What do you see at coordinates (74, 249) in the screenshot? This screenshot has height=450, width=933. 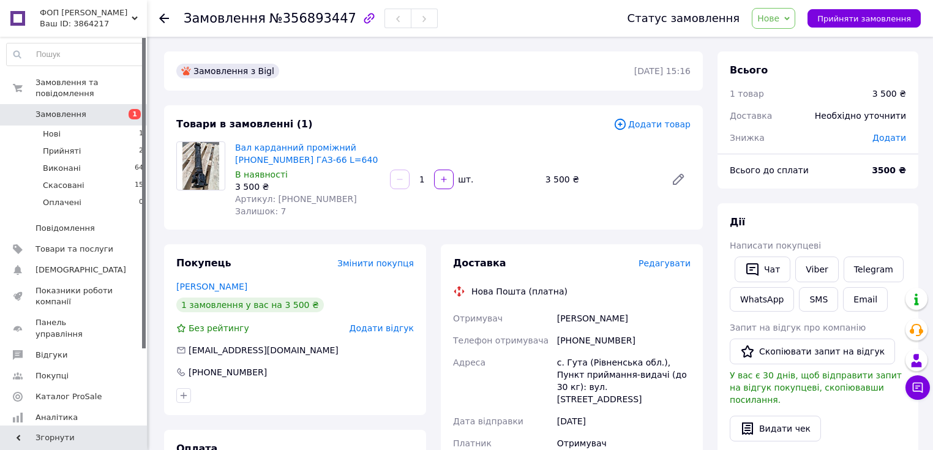 I see `span: Товари та послуги` at bounding box center [74, 249].